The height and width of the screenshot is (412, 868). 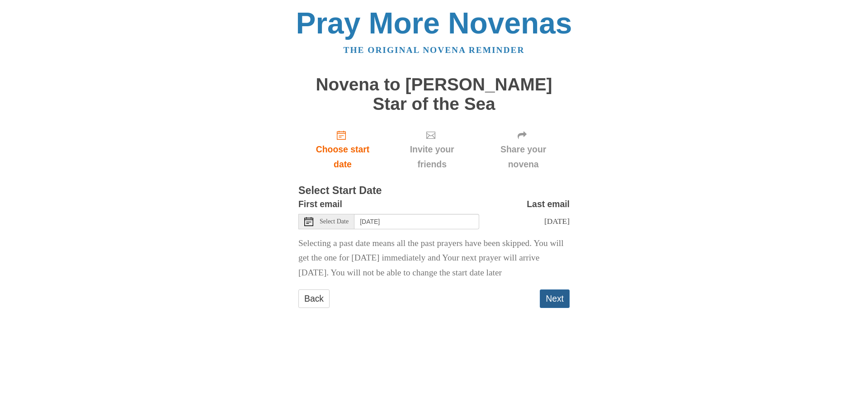 What do you see at coordinates (343, 149) in the screenshot?
I see `a: Choose start date` at bounding box center [343, 149].